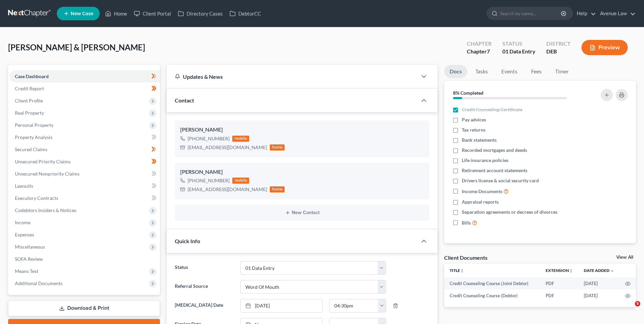  Describe the element at coordinates (599, 270) in the screenshot. I see `a: Date Added expand_more` at that location.